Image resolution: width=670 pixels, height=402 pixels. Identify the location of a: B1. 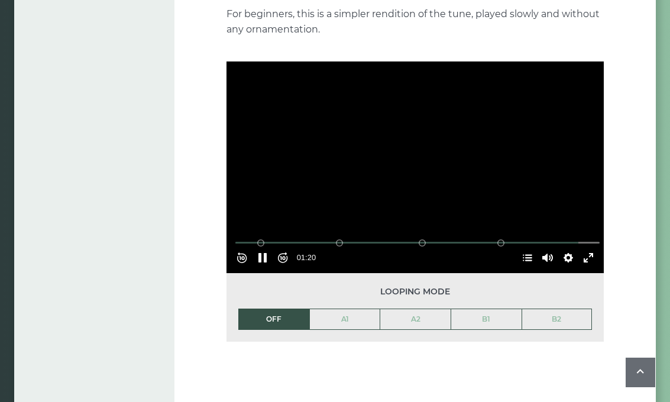
(486, 320).